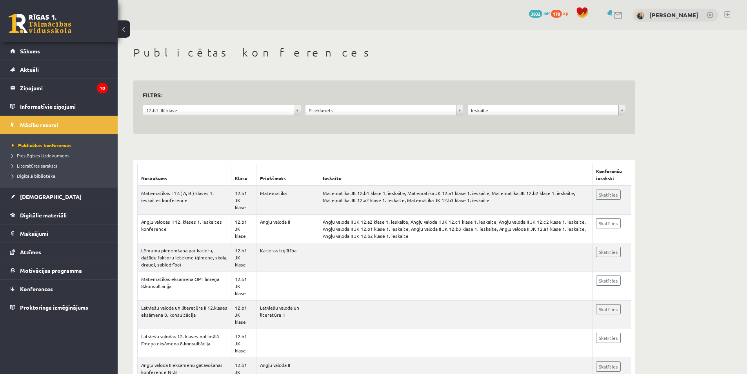 The height and width of the screenshot is (374, 747). What do you see at coordinates (61, 155) in the screenshot?
I see `a: Pieslēgties Uzdevumiem` at bounding box center [61, 155].